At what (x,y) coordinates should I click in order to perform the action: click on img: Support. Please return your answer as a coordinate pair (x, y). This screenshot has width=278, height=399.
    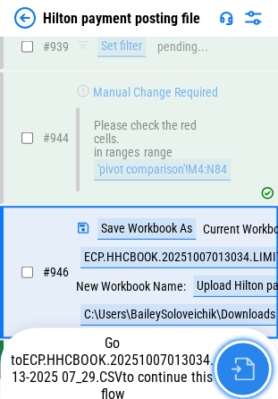
    Looking at the image, I should click on (226, 18).